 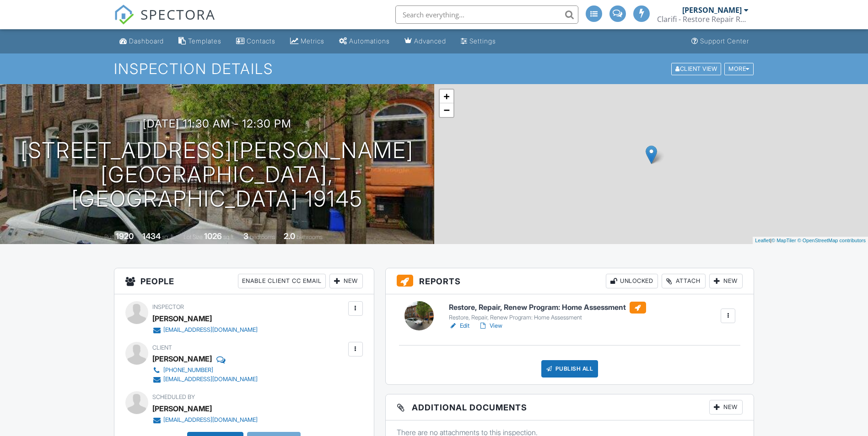 What do you see at coordinates (724, 41) in the screenshot?
I see `div: Support Center` at bounding box center [724, 41].